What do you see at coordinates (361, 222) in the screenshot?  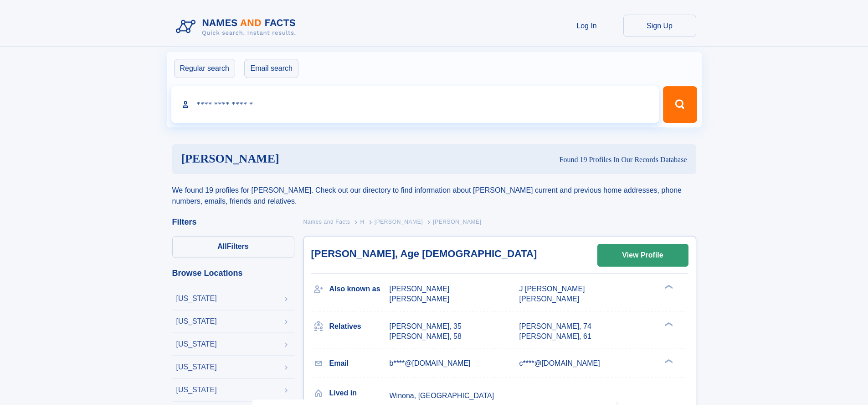 I see `span: H` at bounding box center [361, 222].